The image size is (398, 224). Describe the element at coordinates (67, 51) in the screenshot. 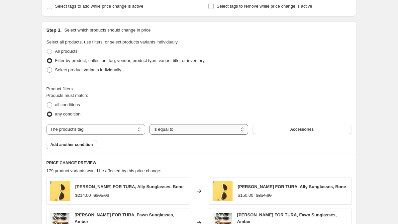

I see `span: All products` at that location.